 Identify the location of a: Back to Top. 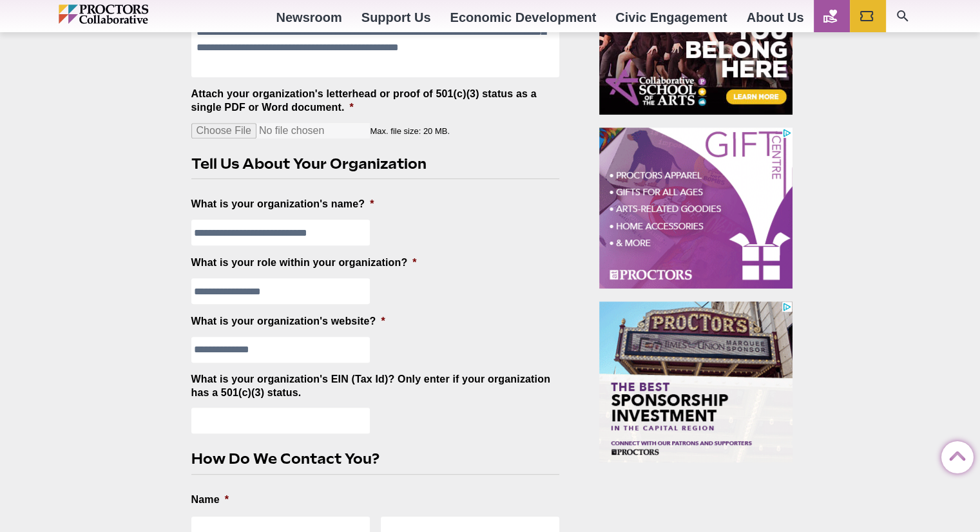
(955, 455).